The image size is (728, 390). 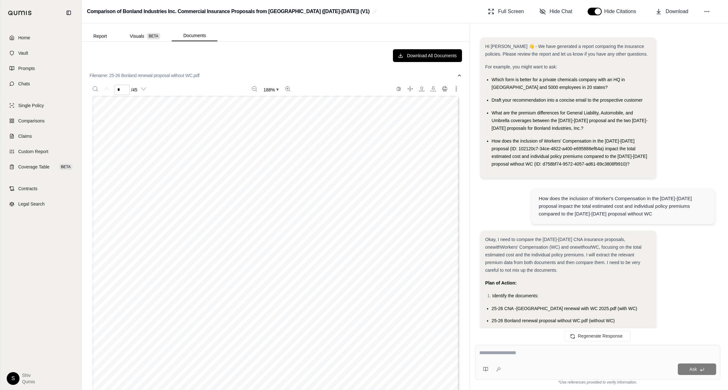 What do you see at coordinates (516, 296) in the screenshot?
I see `span: Identify the documents:` at bounding box center [516, 296].